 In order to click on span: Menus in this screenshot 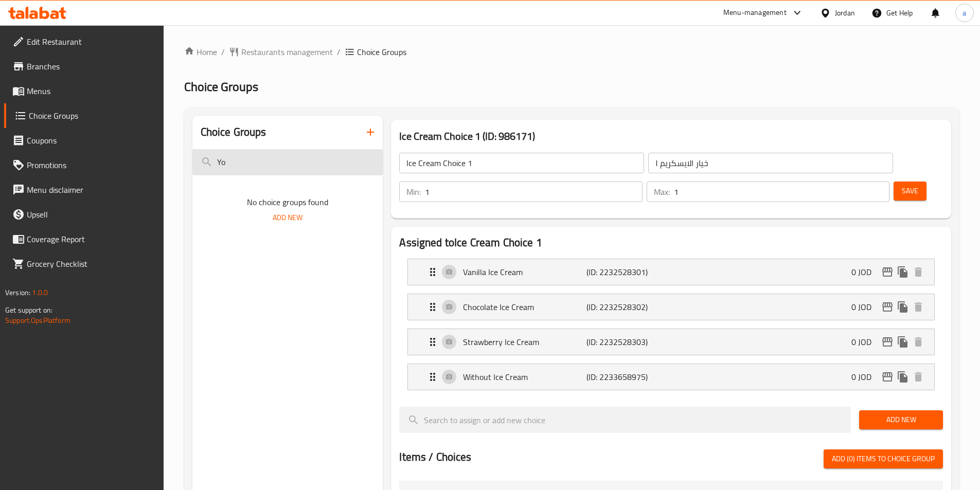, I will do `click(91, 91)`.